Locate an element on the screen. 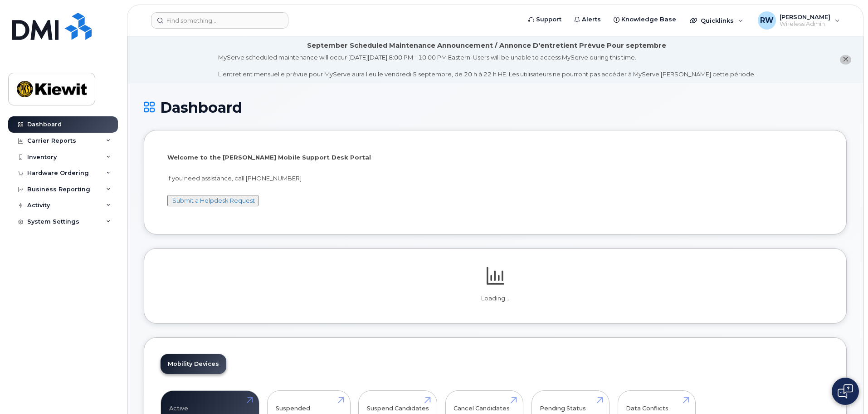  a: Submit a Helpdesk Request is located at coordinates (214, 200).